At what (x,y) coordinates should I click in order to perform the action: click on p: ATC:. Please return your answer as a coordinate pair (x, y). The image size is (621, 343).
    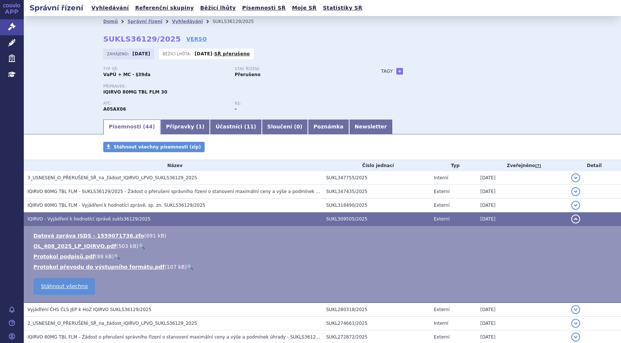
    Looking at the image, I should click on (165, 104).